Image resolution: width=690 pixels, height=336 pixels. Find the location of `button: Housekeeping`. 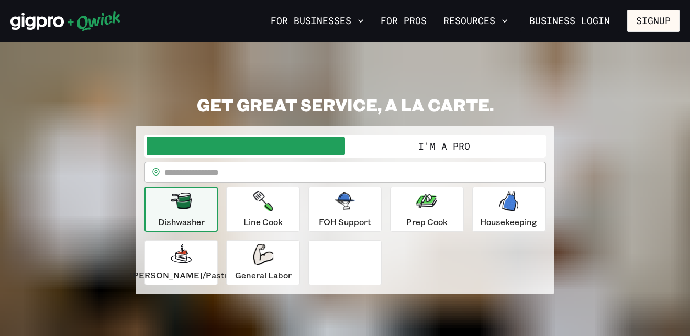

button: Housekeeping is located at coordinates (509, 209).